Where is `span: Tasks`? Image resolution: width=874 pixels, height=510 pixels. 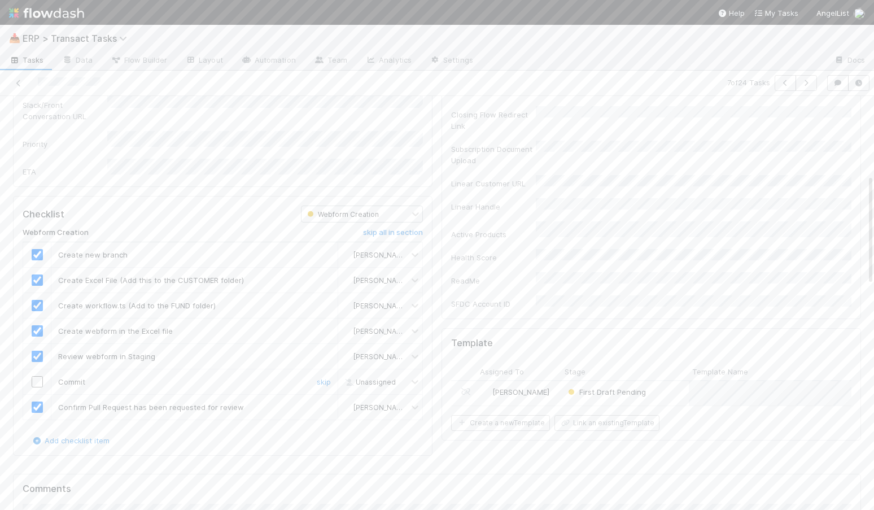 span: Tasks is located at coordinates (27, 60).